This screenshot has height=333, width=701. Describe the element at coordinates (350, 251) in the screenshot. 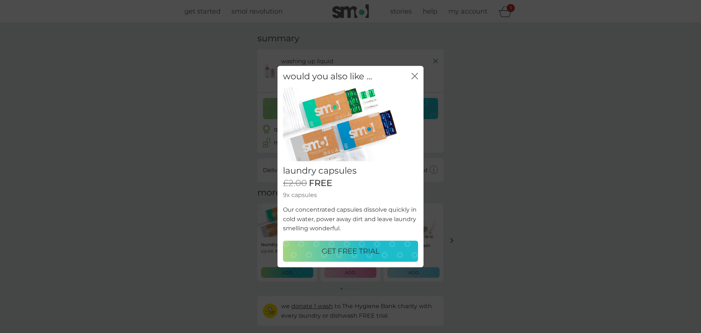

I see `p: GET FREE TRIAL` at that location.